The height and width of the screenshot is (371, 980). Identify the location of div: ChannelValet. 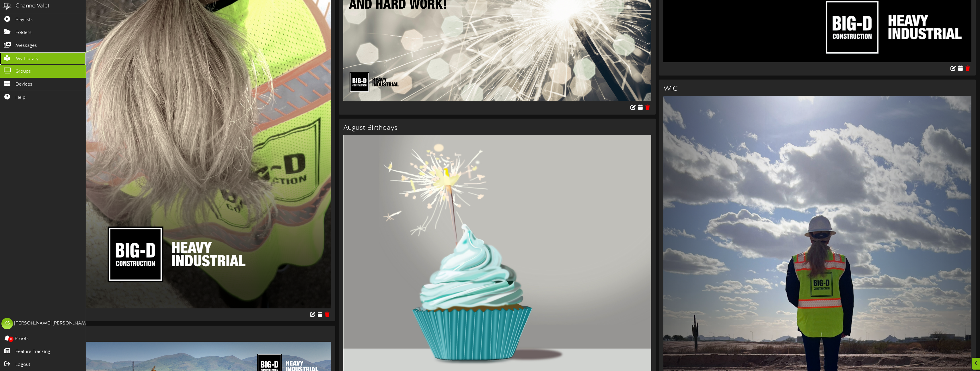
(32, 6).